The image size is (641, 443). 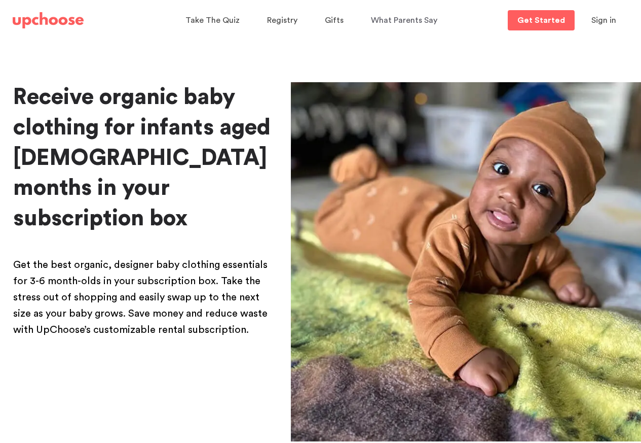 What do you see at coordinates (212, 20) in the screenshot?
I see `span: Take The Quiz` at bounding box center [212, 20].